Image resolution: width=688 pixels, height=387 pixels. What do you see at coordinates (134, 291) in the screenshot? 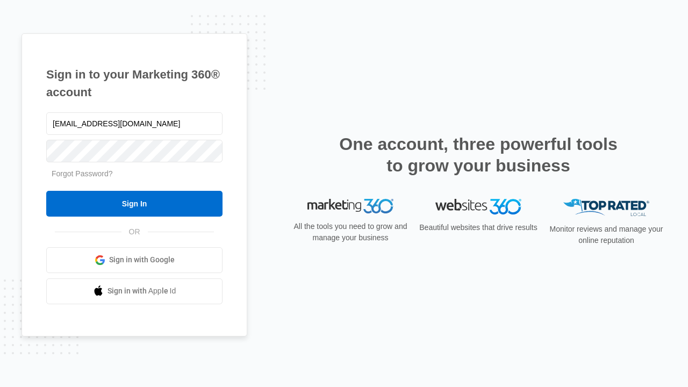
I see `a: Sign in with Apple Id` at bounding box center [134, 291].